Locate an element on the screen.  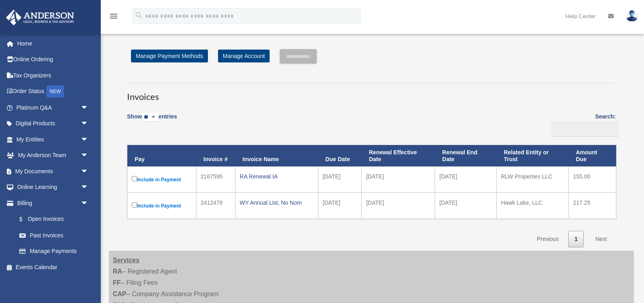
label: Search: is located at coordinates (582, 124).